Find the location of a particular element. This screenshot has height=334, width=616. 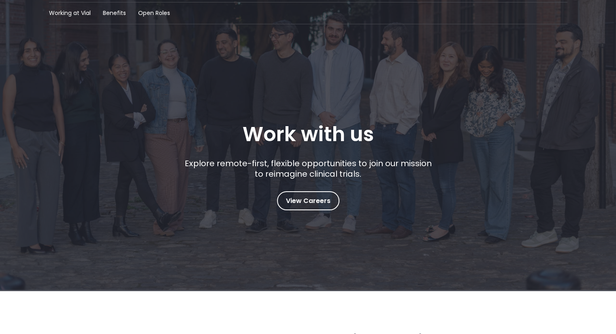

h1: Work with us is located at coordinates (308, 134).